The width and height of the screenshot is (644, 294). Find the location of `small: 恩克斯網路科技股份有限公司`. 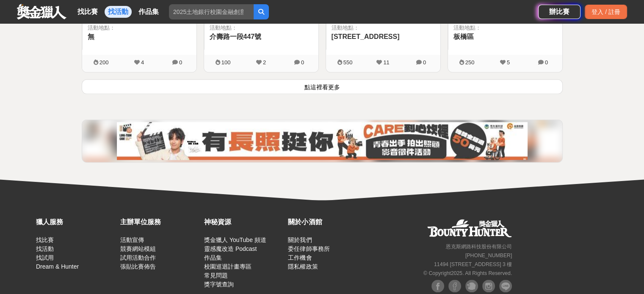

small: 恩克斯網路科技股份有限公司 is located at coordinates (479, 247).